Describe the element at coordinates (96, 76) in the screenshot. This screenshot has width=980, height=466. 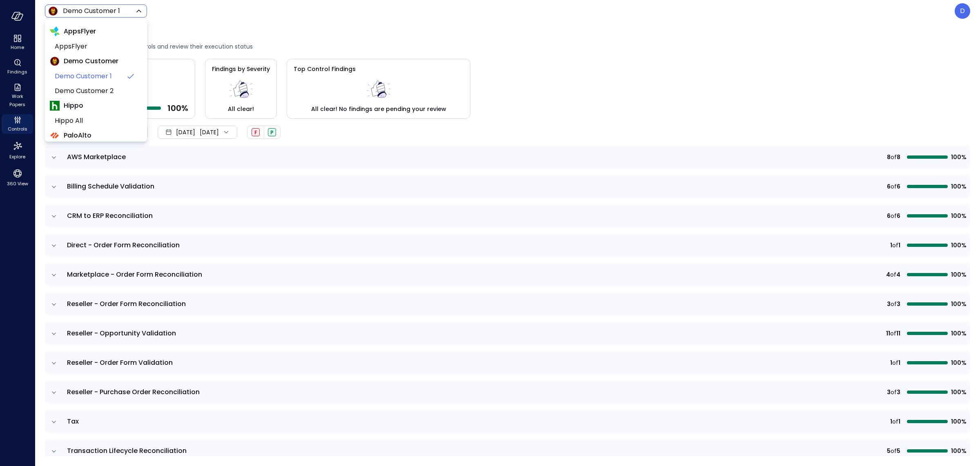
I see `li: Demo Customer 1` at that location.